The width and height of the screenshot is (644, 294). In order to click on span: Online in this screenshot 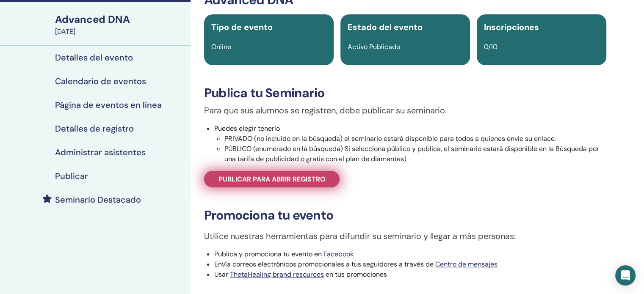, I will do `click(221, 46)`.